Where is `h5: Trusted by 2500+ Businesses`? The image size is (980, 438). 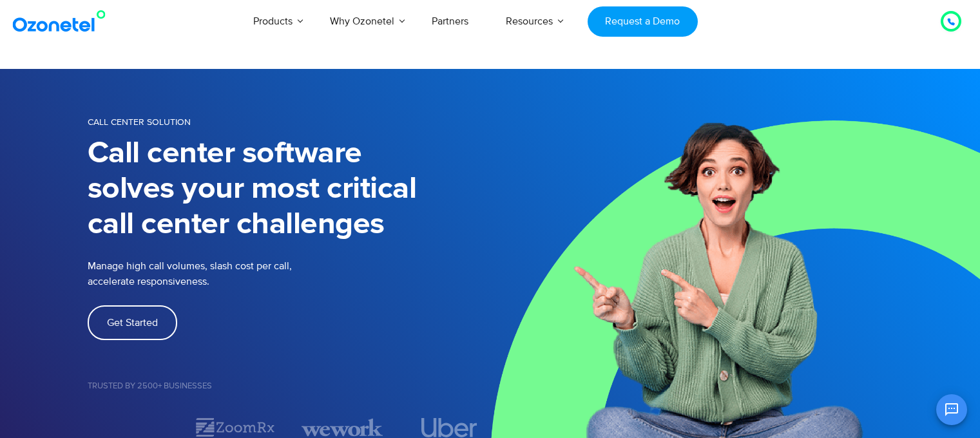
h5: Trusted by 2500+ Businesses is located at coordinates (288, 386).